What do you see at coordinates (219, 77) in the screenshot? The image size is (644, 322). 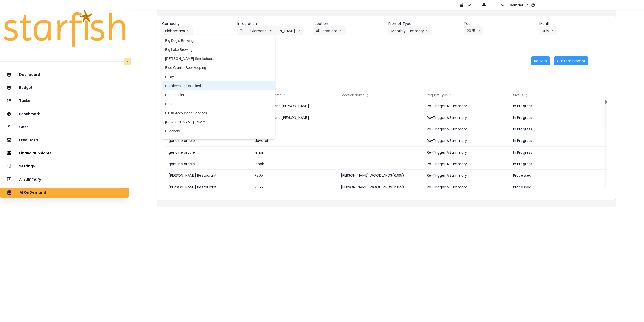 I see `span: Bolay` at bounding box center [219, 77].